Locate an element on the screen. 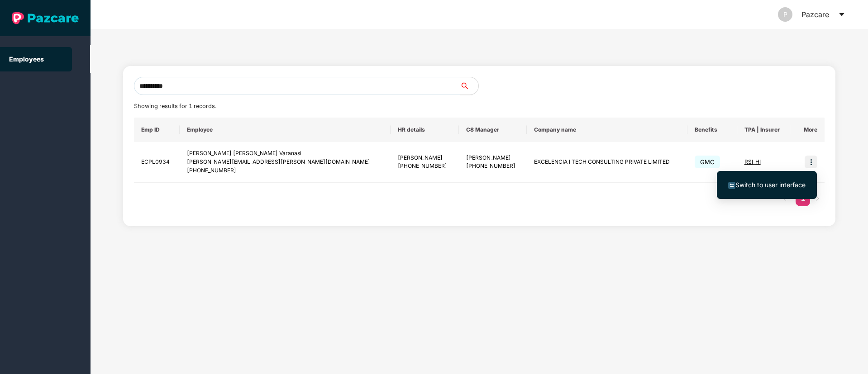  th: More is located at coordinates (807, 130).